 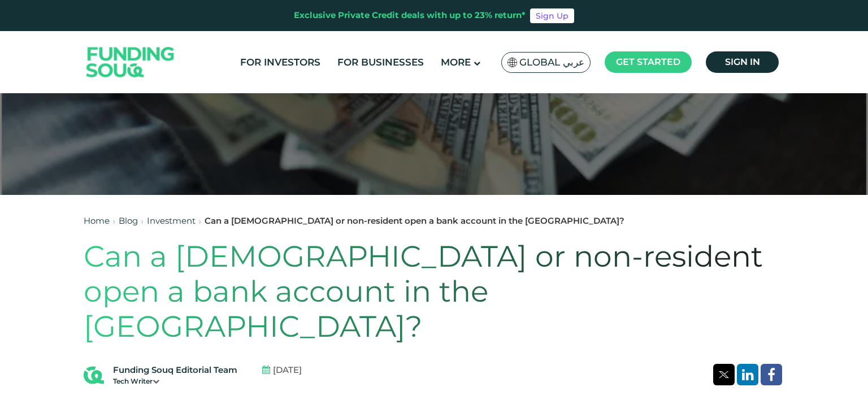 I want to click on a: Blog, so click(x=128, y=220).